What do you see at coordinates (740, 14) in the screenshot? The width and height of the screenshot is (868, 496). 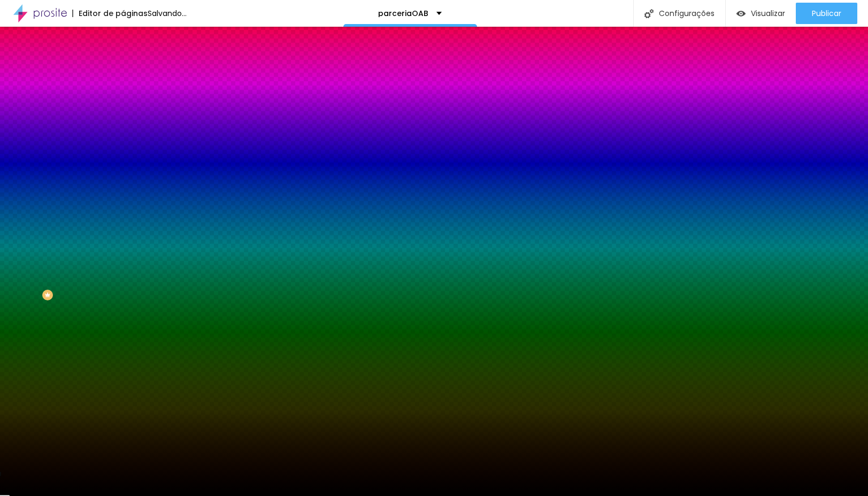 I see `img: view-1.svg` at bounding box center [740, 14].